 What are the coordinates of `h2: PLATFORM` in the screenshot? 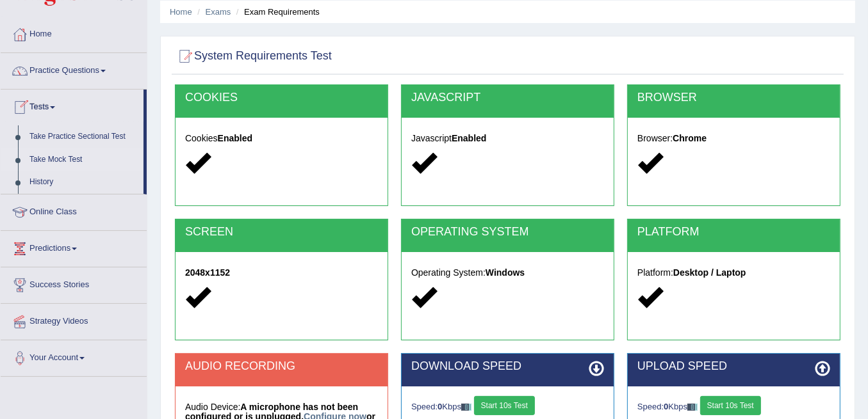 It's located at (733, 233).